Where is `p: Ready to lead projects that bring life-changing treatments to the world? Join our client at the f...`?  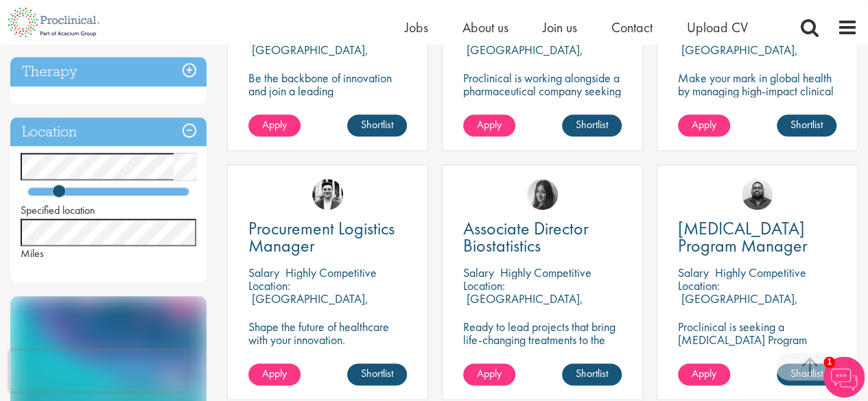
p: Ready to lead projects that bring life-changing treatments to the world? Join our client at the f... is located at coordinates (542, 359).